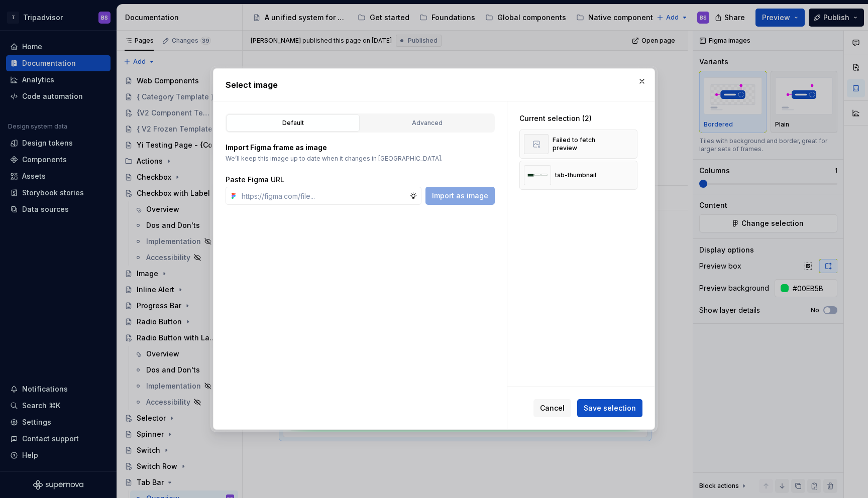  What do you see at coordinates (360, 148) in the screenshot?
I see `p: Import Figma frame as image` at bounding box center [360, 148].